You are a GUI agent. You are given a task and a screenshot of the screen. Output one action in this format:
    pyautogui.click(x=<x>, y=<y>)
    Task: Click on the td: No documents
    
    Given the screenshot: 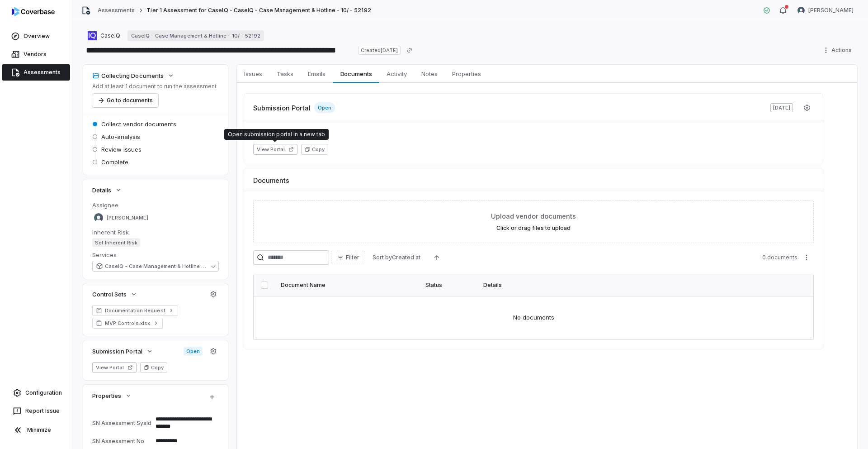 What is the action you would take?
    pyautogui.click(x=534, y=317)
    